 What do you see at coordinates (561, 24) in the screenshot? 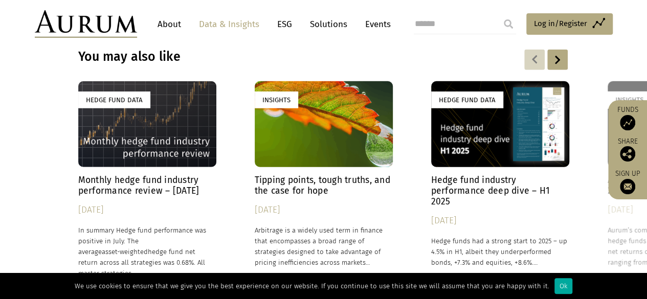
I see `span: Log in/Register` at bounding box center [561, 24].